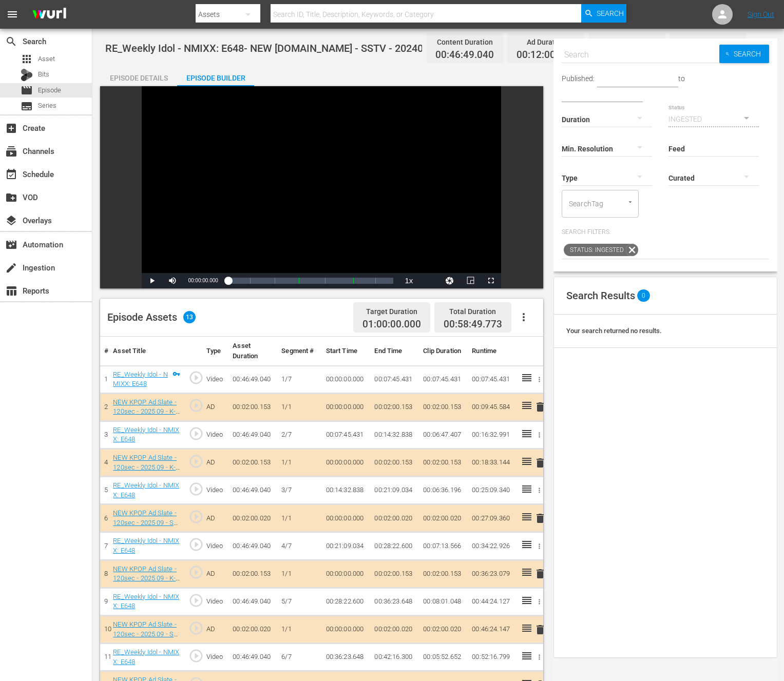 The height and width of the screenshot is (681, 784). Describe the element at coordinates (492, 658) in the screenshot. I see `td: 00:52:16.799` at that location.